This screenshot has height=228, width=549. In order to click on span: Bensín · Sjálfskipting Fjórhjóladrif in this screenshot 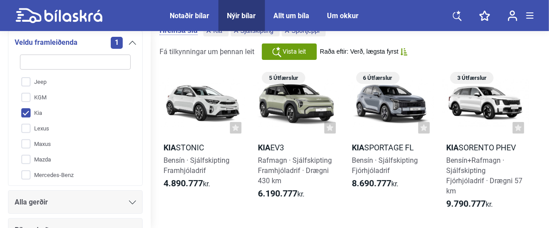, I will do `click(385, 165)`.